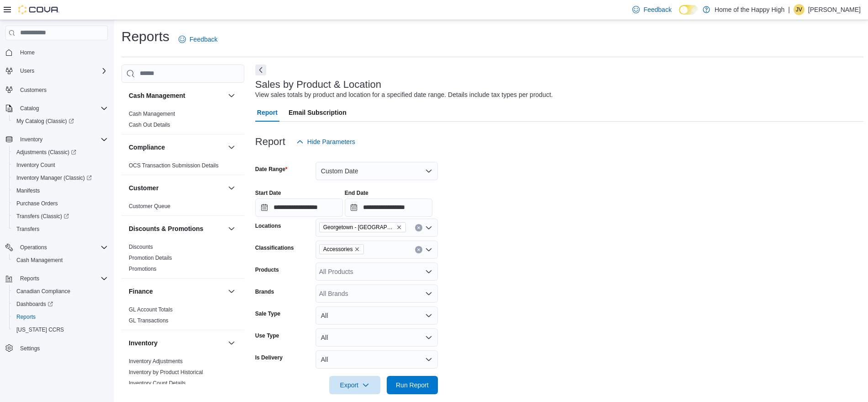  Describe the element at coordinates (399, 227) in the screenshot. I see `button: Remove Georgetown - Mountainview - Fire & Flower from selection in this group` at that location.